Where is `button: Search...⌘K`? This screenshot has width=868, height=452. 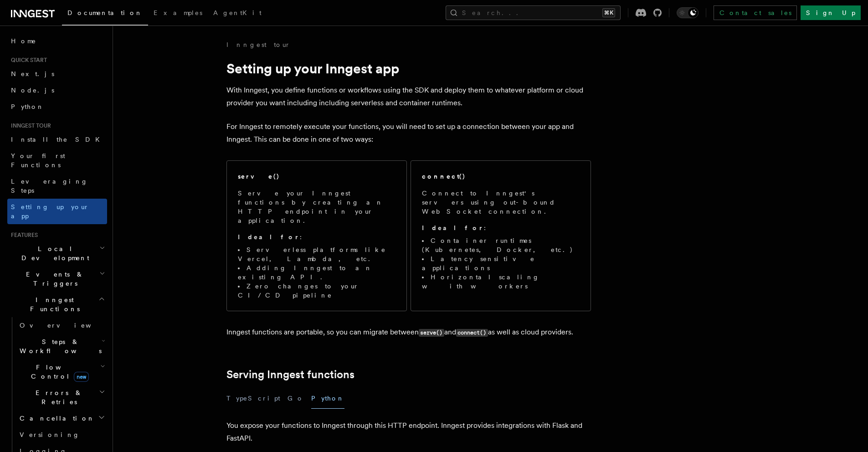
button: Search...⌘K is located at coordinates (533, 13).